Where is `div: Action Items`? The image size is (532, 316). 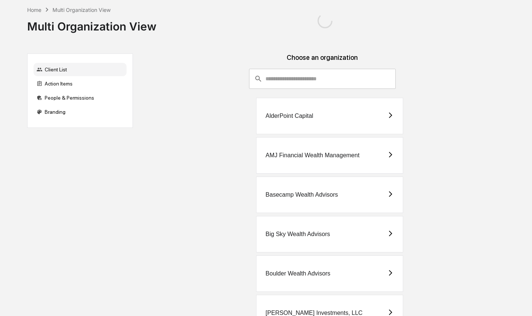 div: Action Items is located at coordinates (80, 84).